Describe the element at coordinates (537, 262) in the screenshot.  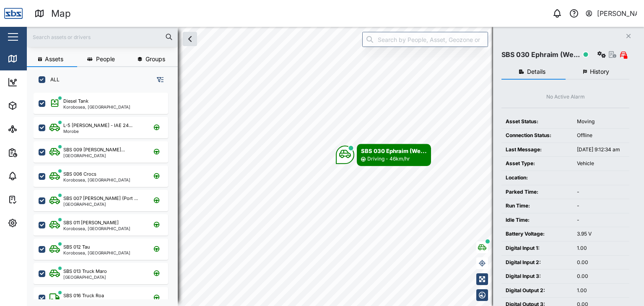
I see `div: Digital Input 2:` at that location.